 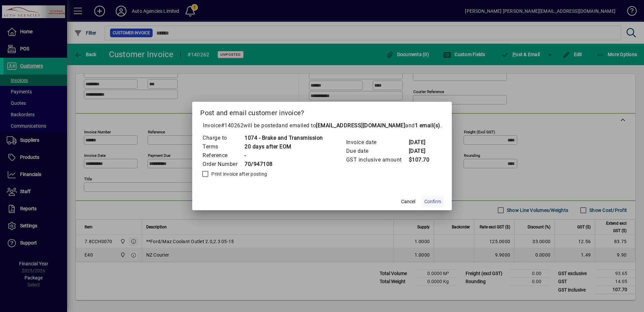 What do you see at coordinates (284, 164) in the screenshot?
I see `td: 70/947108` at bounding box center [284, 164].